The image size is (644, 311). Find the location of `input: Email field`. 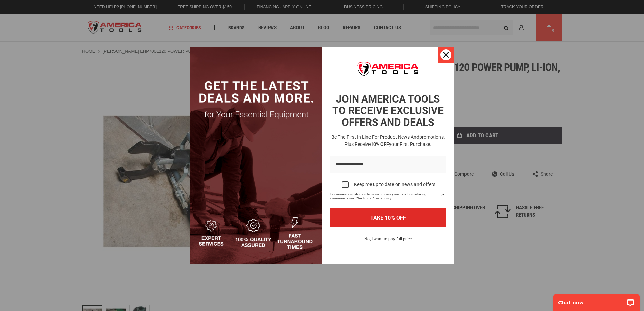

input: Email field is located at coordinates (388, 165).